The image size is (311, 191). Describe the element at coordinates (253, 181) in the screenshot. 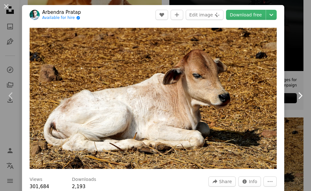

I see `span: Info` at that location.